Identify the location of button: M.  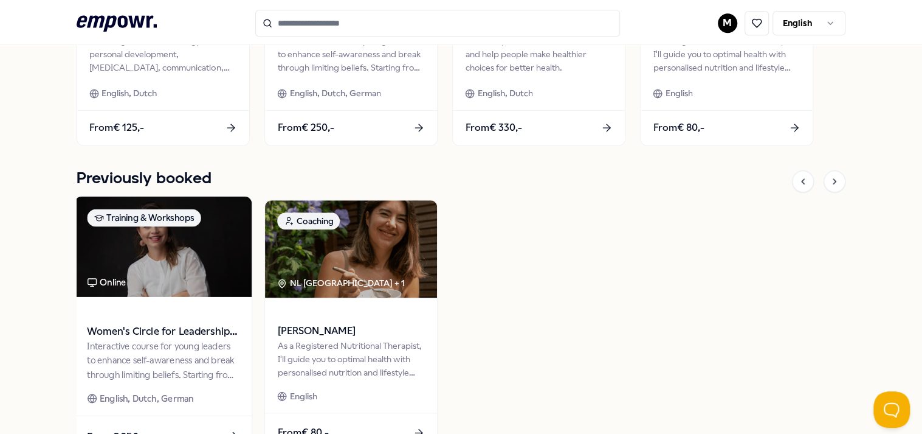
(728, 23).